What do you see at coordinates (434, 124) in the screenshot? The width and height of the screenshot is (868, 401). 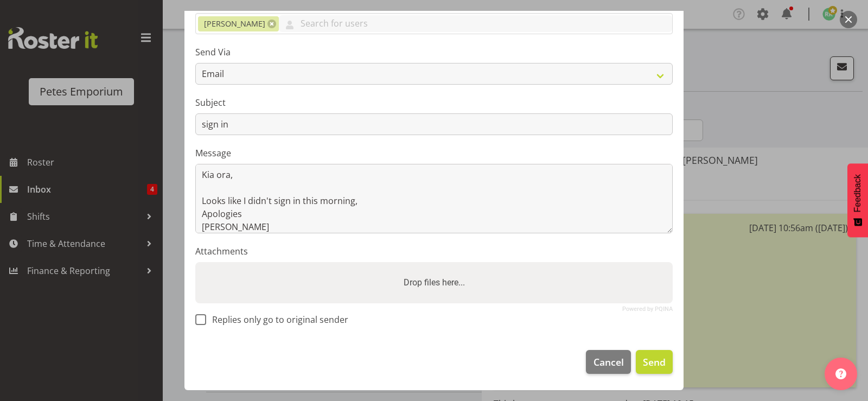 I see `input: Subject` at bounding box center [434, 124].